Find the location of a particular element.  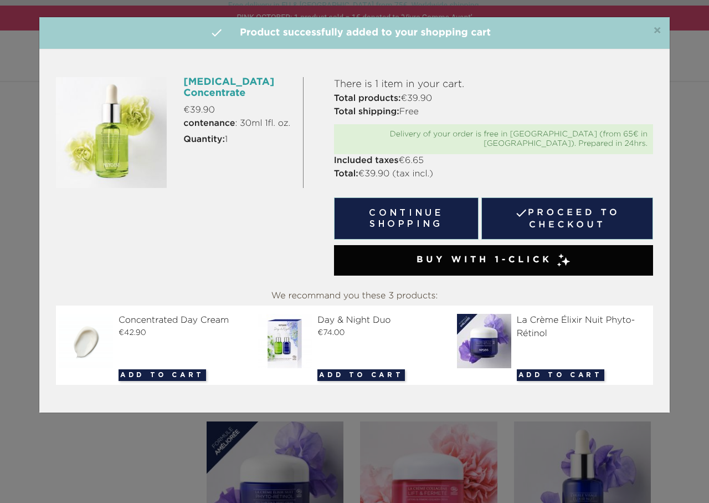

button: Continue shopping is located at coordinates (407, 218).